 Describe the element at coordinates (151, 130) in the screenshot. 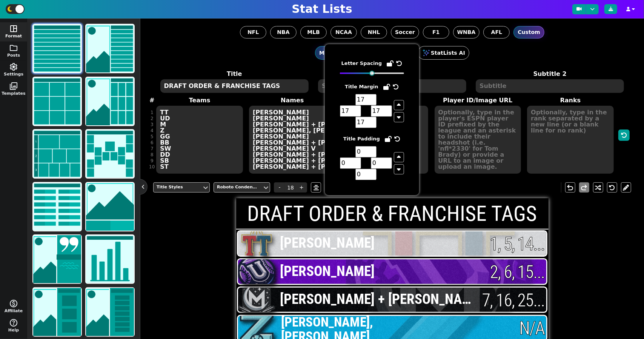

I see `div: 4` at that location.